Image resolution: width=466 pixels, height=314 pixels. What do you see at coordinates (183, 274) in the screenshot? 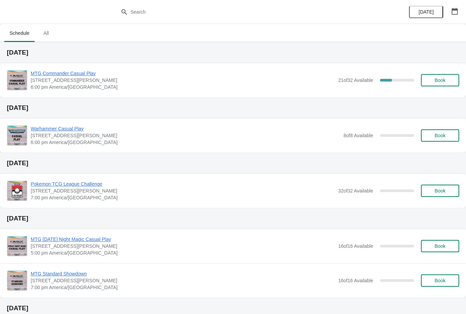
I see `span: MTG Standard Showdown` at bounding box center [183, 274].